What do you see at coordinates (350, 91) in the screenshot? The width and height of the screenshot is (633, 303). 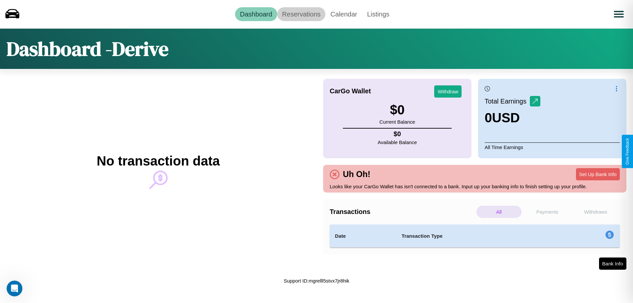 I see `h4: CarGo Wallet` at bounding box center [350, 91].